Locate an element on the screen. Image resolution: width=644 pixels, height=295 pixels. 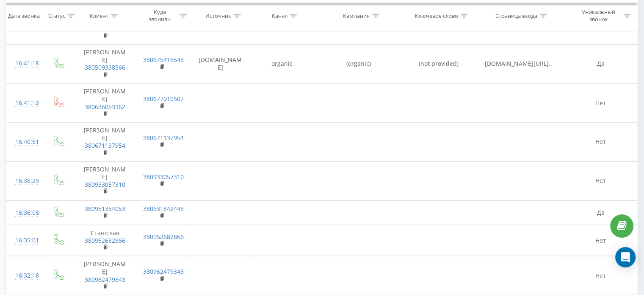
div: Клиент is located at coordinates (99, 16).